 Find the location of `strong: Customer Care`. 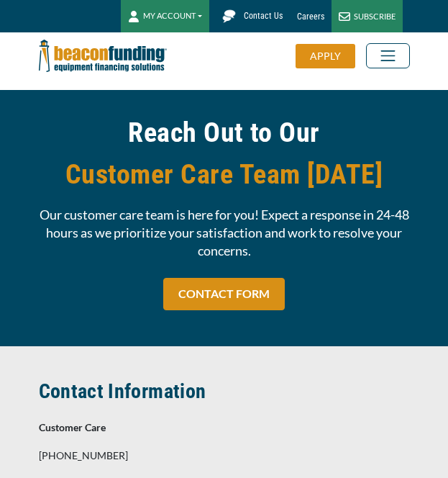

strong: Customer Care is located at coordinates (72, 427).